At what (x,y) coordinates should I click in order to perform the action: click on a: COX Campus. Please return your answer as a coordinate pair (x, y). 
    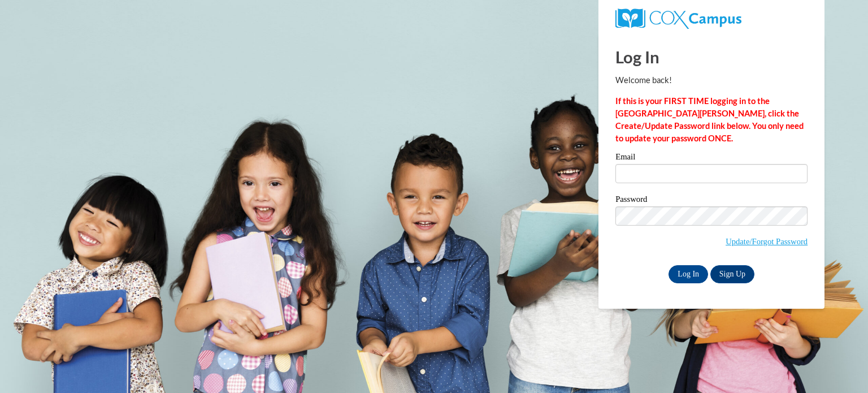
    Looking at the image, I should click on (678, 18).